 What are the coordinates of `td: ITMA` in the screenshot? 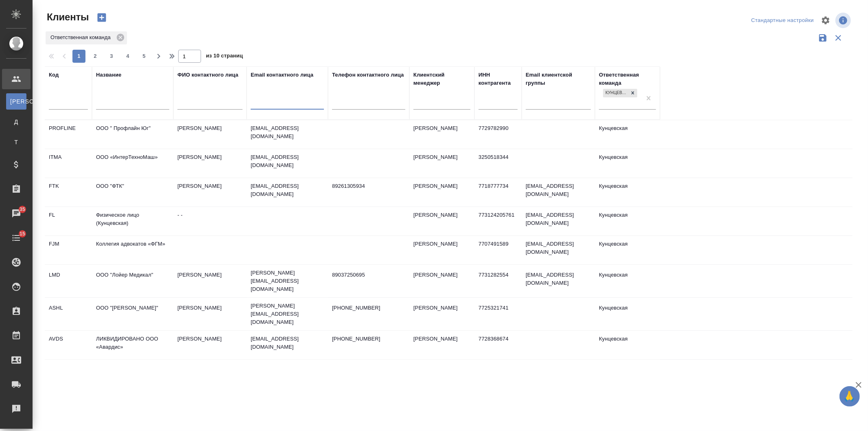 It's located at (69, 163).